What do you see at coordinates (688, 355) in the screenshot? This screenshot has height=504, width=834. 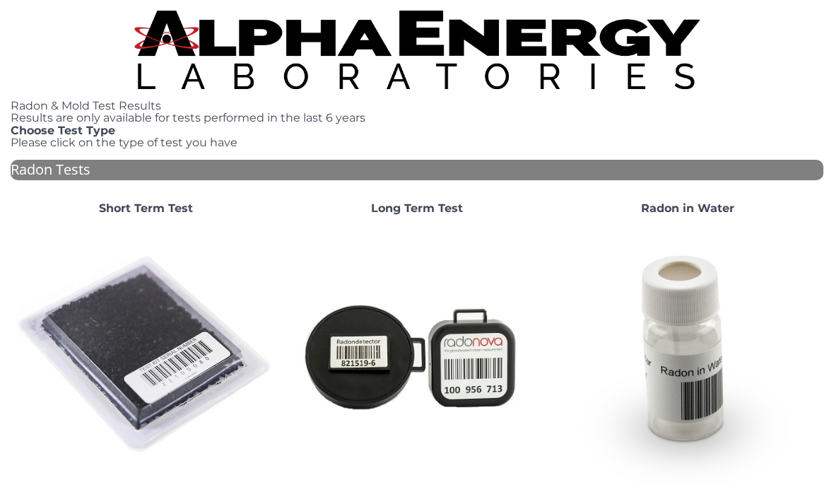 I see `img: RadoninWater.jpg` at bounding box center [688, 355].